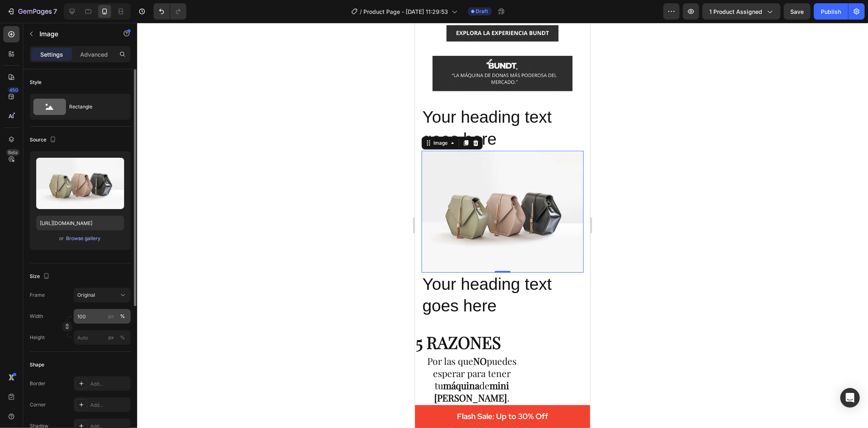 This screenshot has height=428, width=868. I want to click on span: Original, so click(86, 295).